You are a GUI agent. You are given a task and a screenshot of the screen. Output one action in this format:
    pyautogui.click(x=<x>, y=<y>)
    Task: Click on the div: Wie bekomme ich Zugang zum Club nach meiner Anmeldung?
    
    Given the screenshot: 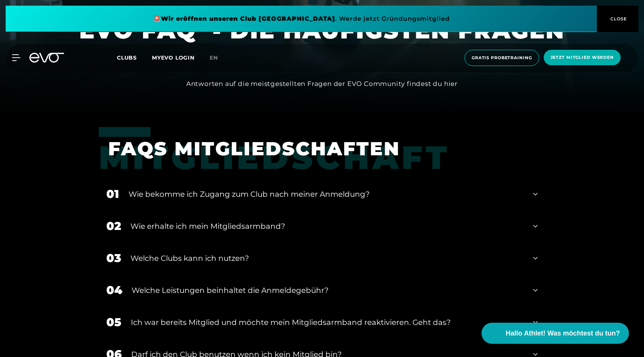 What is the action you would take?
    pyautogui.click(x=326, y=194)
    